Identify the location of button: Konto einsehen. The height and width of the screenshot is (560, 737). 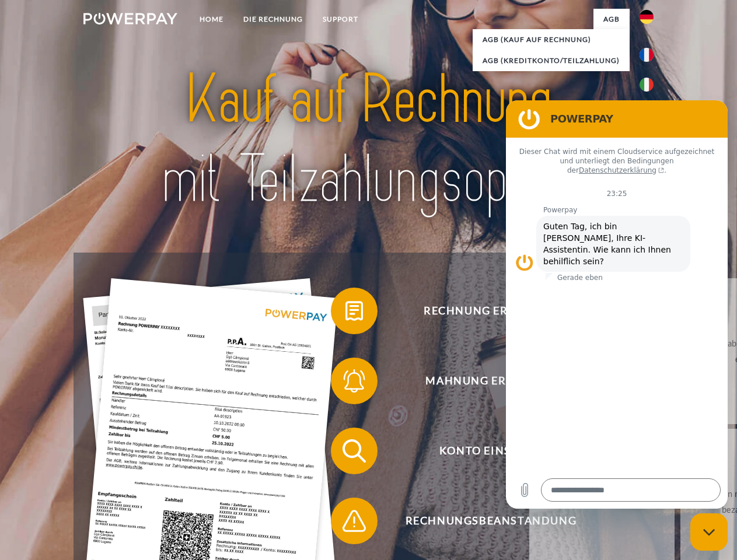
(483, 451).